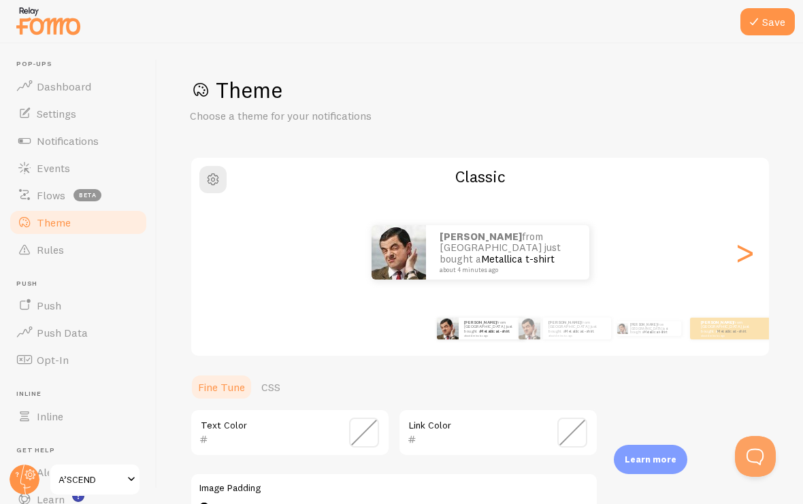 The image size is (803, 504). What do you see at coordinates (78, 360) in the screenshot?
I see `a: Opt-In` at bounding box center [78, 360].